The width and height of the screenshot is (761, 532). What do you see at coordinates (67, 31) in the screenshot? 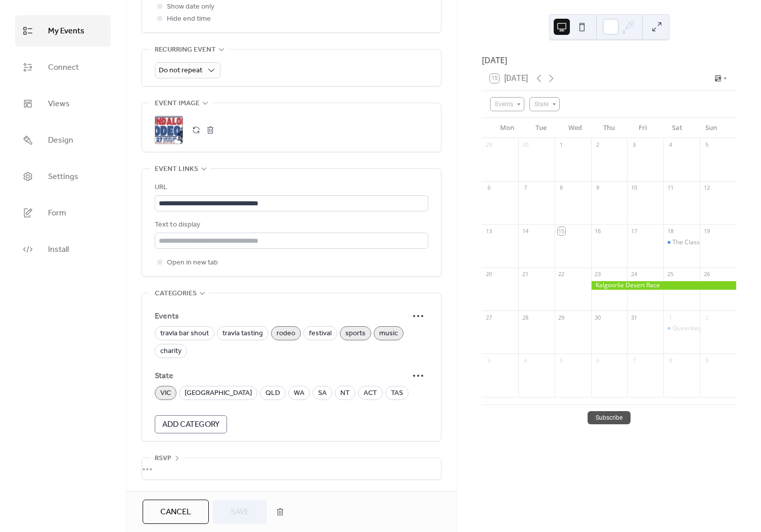
I see `span: My Events` at bounding box center [67, 31].